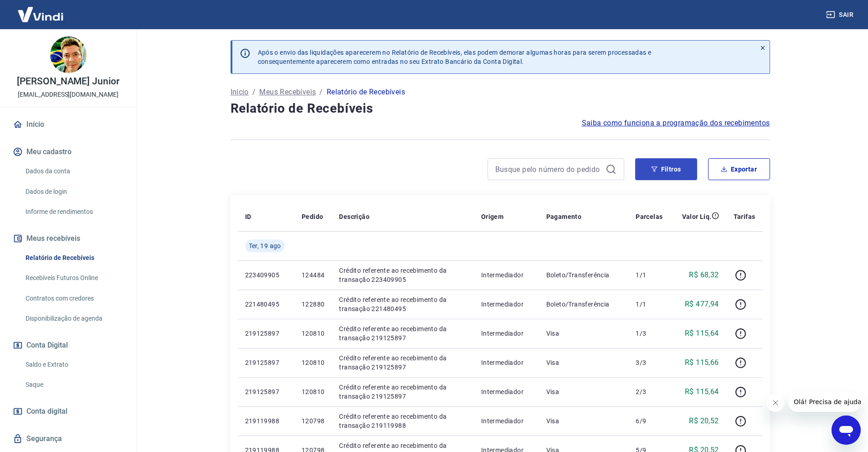 Image resolution: width=868 pixels, height=452 pixels. What do you see at coordinates (501, 109) in the screenshot?
I see `h4: Relatório de Recebíveis` at bounding box center [501, 109].